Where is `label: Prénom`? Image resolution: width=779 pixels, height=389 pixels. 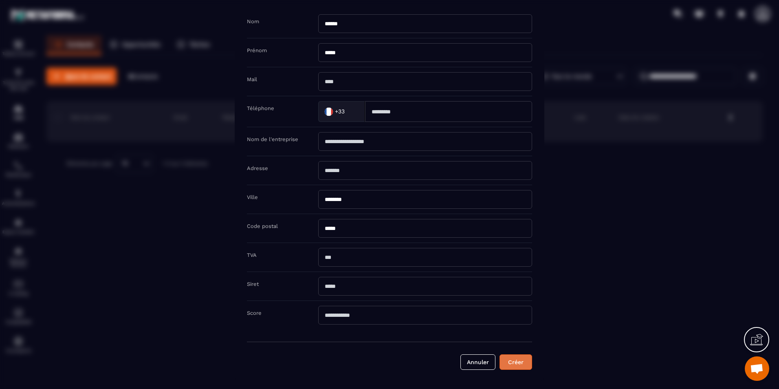 label: Prénom is located at coordinates (257, 50).